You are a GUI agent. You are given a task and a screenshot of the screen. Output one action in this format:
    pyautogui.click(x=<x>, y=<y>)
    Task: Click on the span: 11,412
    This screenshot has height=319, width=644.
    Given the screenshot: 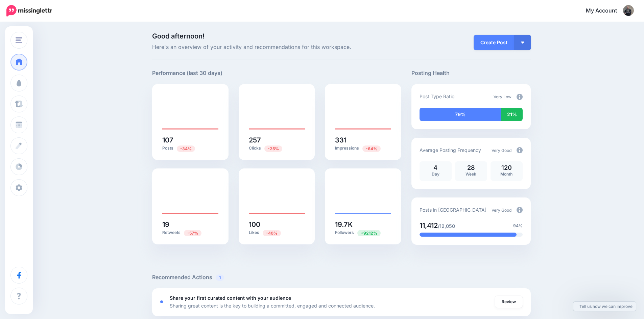 What is the action you would take?
    pyautogui.click(x=429, y=225)
    